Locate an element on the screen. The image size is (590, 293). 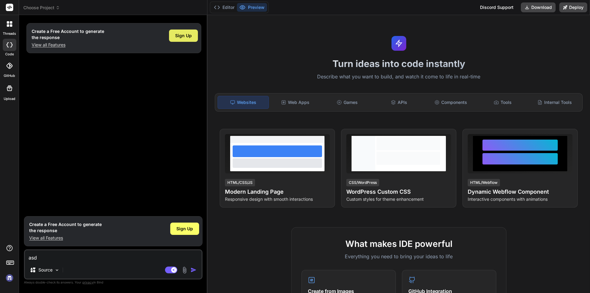
img: signin is located at coordinates (10, 278).